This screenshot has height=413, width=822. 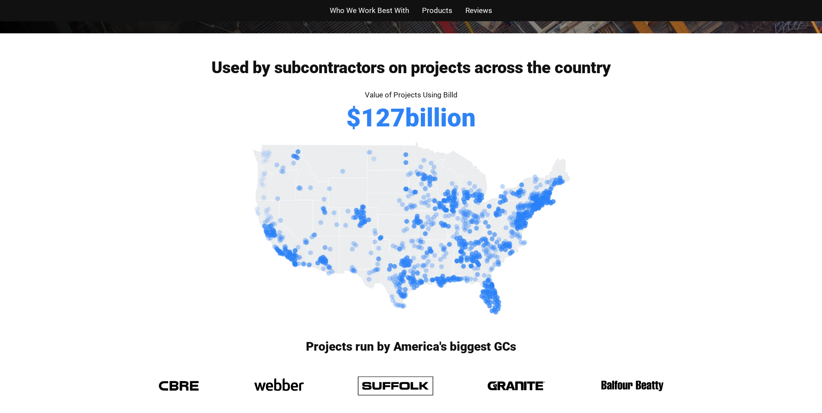 I want to click on span: Who We Work Best With, so click(x=369, y=10).